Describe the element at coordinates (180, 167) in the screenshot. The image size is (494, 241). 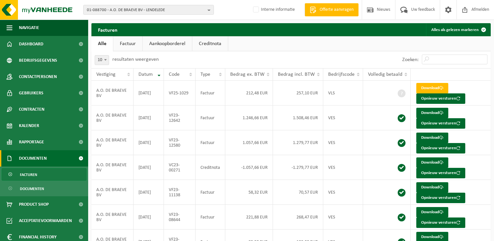
I see `td: VC23-00271` at that location.